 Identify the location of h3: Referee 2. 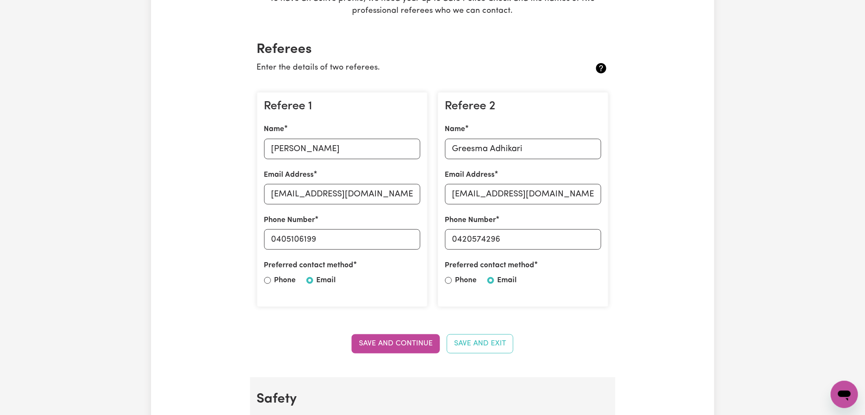
(523, 107).